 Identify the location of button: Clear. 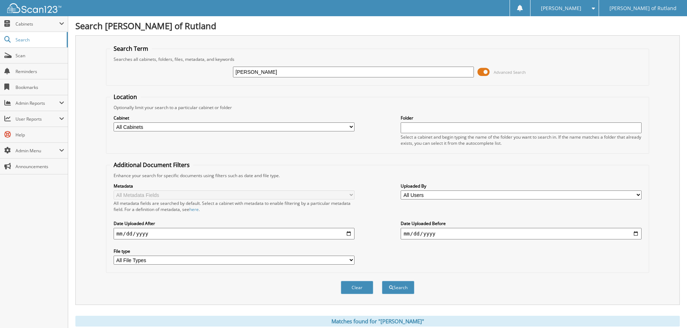
(357, 288).